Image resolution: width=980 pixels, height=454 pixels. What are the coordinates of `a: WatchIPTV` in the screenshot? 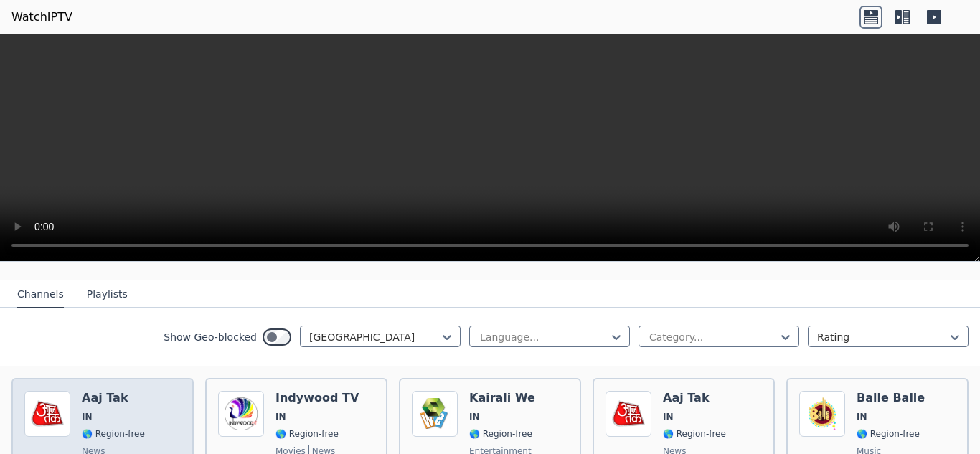 It's located at (42, 18).